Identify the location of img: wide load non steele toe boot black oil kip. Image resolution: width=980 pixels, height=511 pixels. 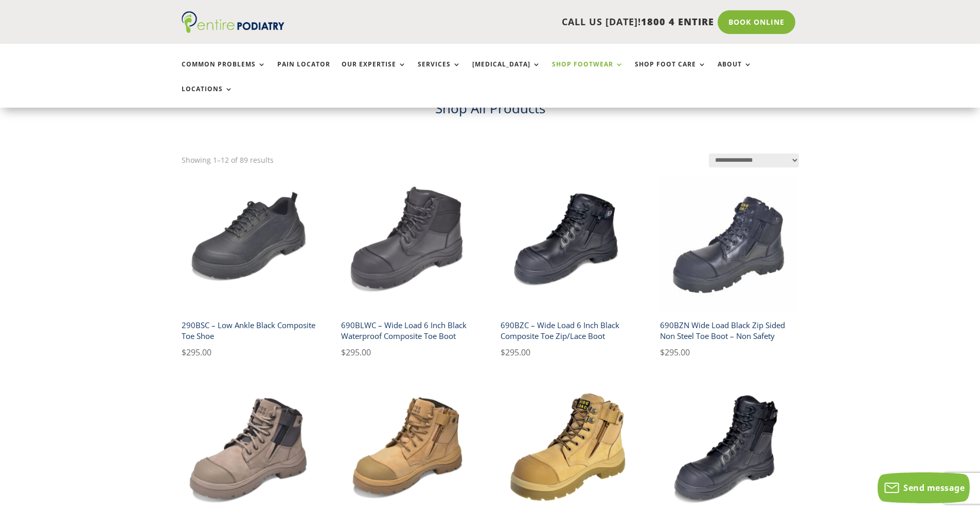
(728, 243).